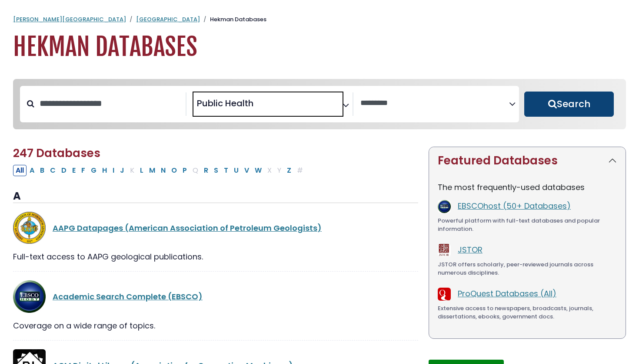 The width and height of the screenshot is (639, 364). I want to click on button: Filter Results F, so click(83, 170).